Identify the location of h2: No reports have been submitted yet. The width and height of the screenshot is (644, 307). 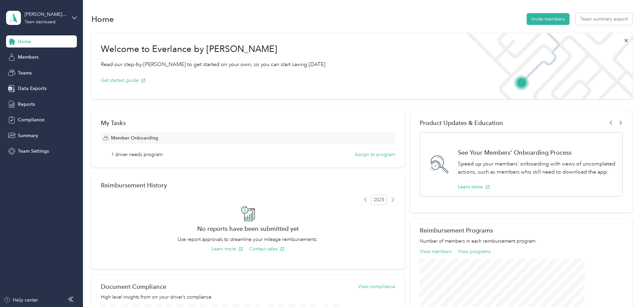
(248, 229).